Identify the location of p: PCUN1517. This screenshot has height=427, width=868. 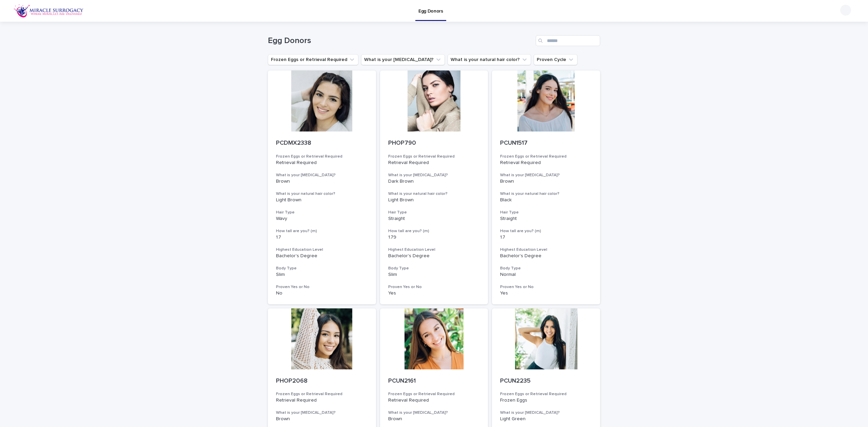
(546, 144).